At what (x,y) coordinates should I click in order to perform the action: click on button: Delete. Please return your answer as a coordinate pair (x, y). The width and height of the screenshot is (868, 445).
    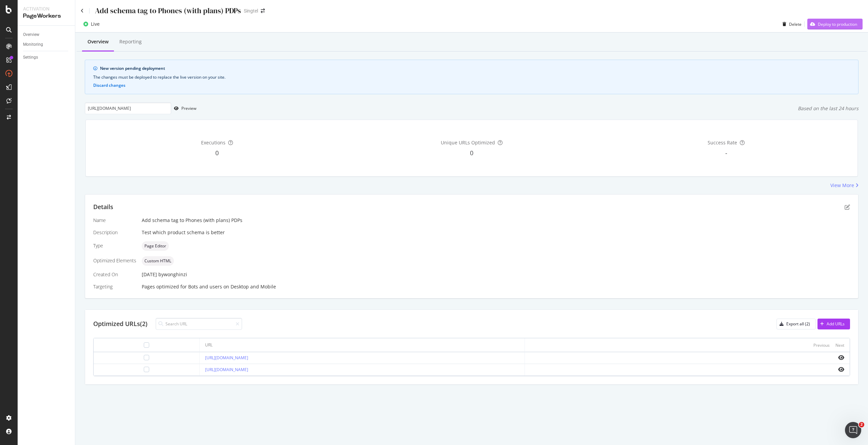
    Looking at the image, I should click on (790, 24).